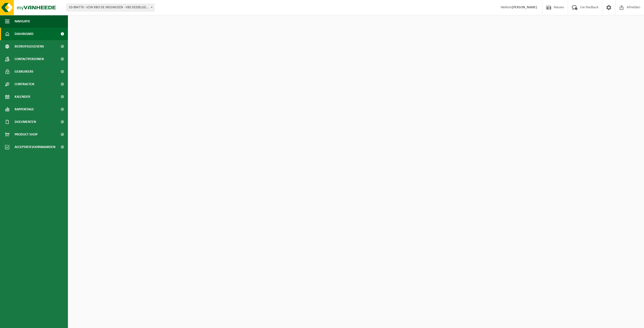  What do you see at coordinates (29, 59) in the screenshot?
I see `span: Contactpersonen` at bounding box center [29, 59].